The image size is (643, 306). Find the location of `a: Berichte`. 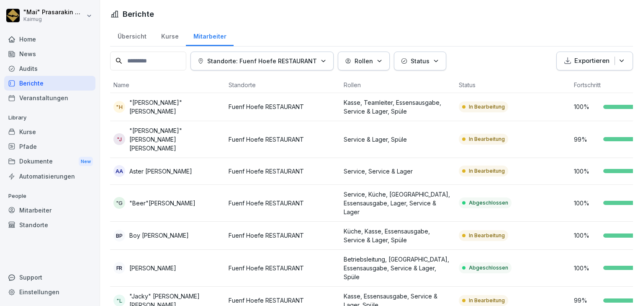

a: Berichte is located at coordinates (50, 83).